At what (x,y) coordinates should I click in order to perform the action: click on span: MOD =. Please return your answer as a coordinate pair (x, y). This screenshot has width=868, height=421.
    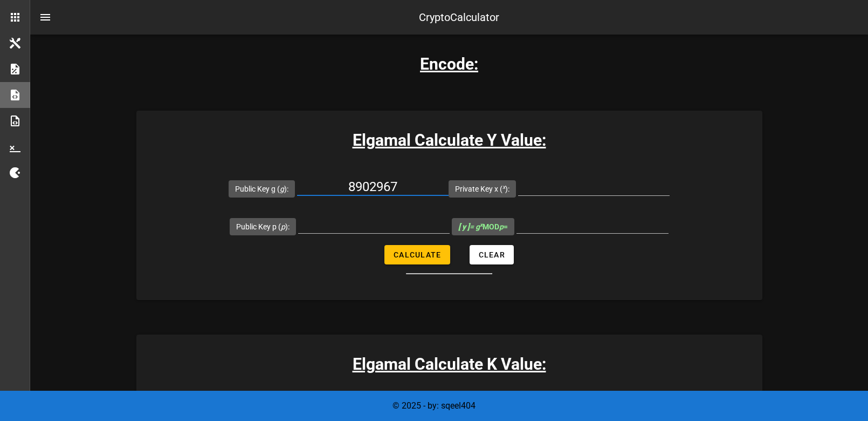
    Looking at the image, I should click on (483, 226).